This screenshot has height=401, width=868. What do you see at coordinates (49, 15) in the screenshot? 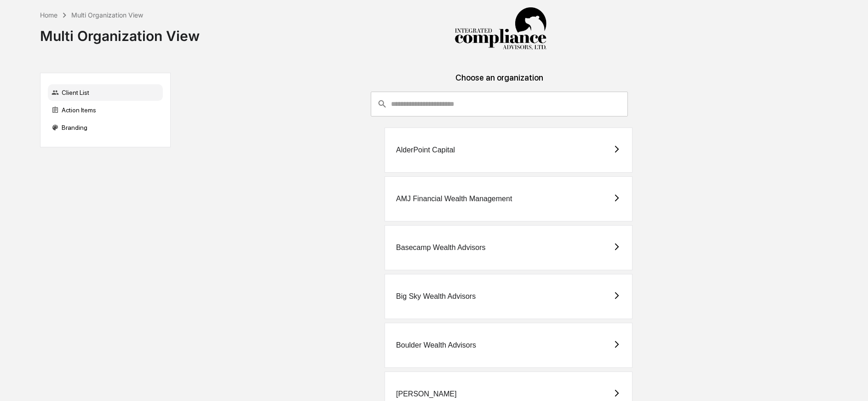
I see `div: Home` at bounding box center [49, 15].